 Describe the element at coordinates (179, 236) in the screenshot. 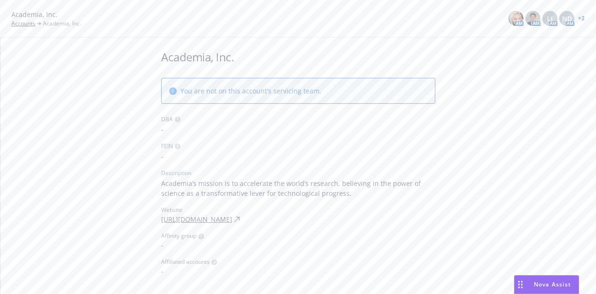

I see `span: Affinity group` at that location.